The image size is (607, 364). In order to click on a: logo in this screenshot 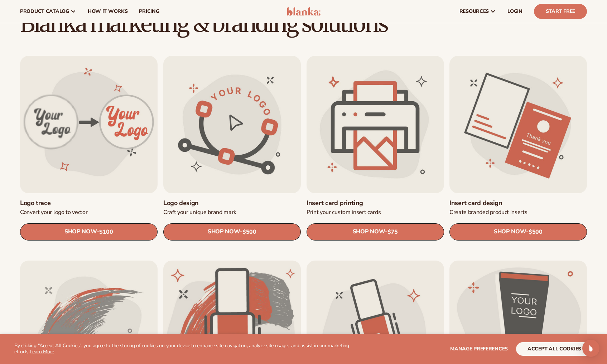, I will do `click(304, 12)`.